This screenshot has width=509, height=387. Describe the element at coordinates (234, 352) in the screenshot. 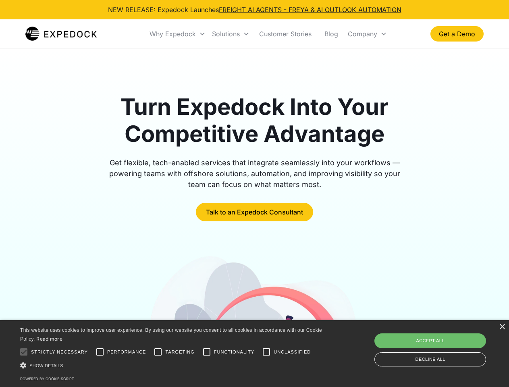

I see `span: Functionality` at that location.